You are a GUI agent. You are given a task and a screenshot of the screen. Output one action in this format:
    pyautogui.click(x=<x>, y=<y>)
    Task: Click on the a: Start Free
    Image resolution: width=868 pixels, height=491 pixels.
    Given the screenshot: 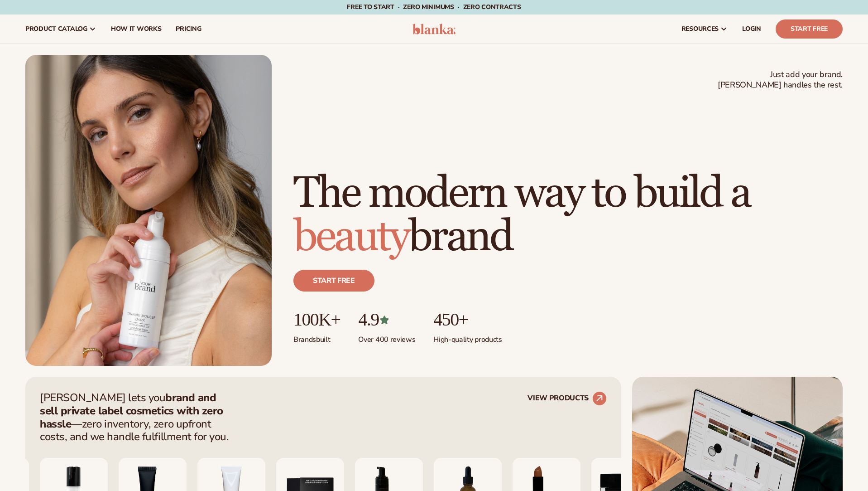 What is the action you would take?
    pyautogui.click(x=809, y=29)
    